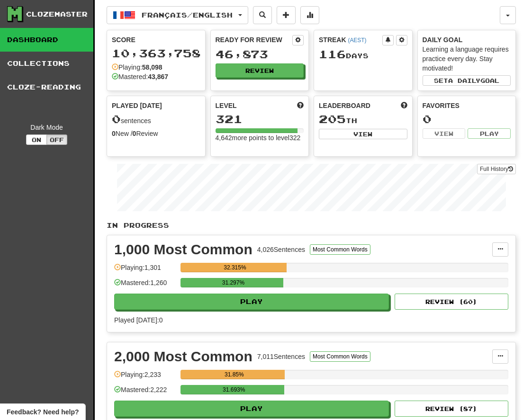  I want to click on div: Mastered:, so click(140, 76).